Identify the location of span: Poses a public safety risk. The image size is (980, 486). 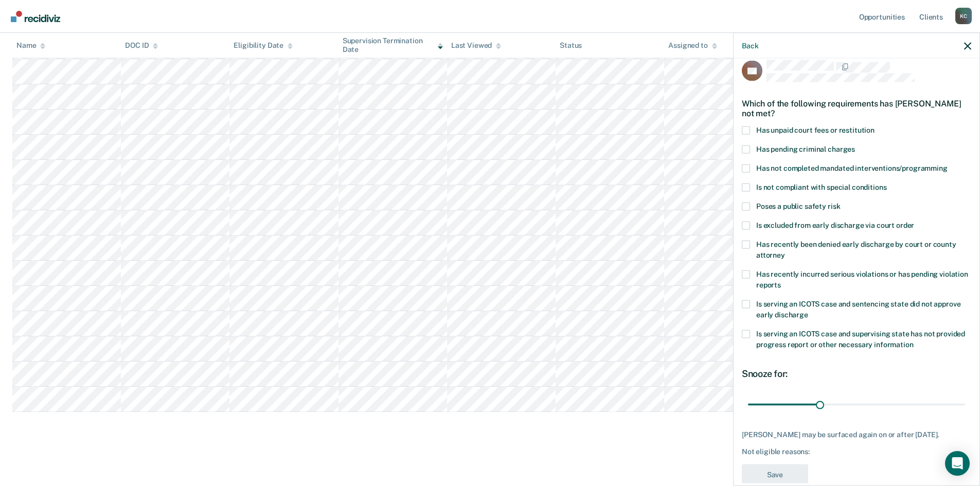
(798, 206).